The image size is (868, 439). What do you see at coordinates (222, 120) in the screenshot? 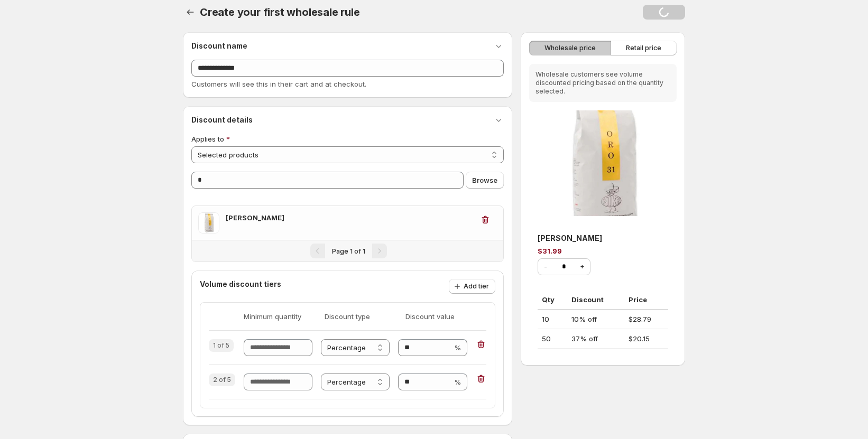
I see `h3: Discount details` at bounding box center [222, 120].